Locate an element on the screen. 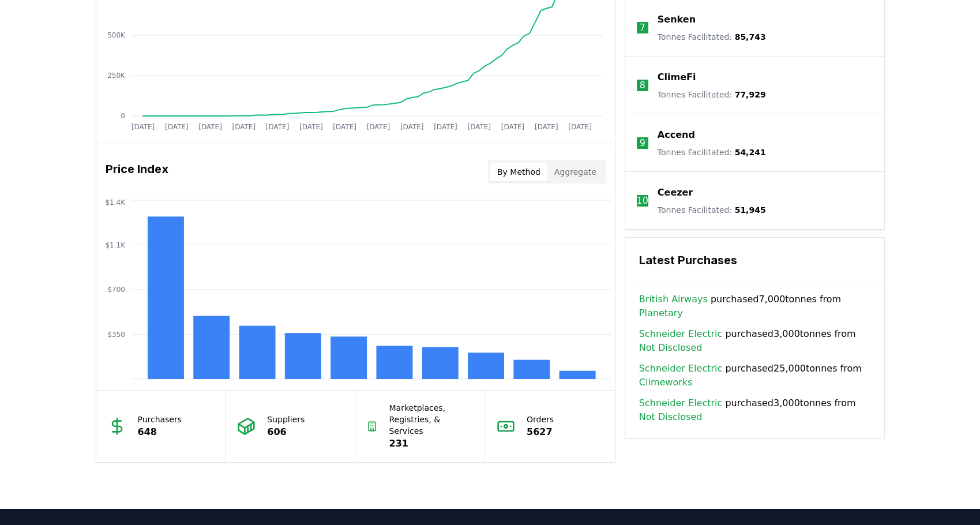  a: Planetary is located at coordinates (661, 314).